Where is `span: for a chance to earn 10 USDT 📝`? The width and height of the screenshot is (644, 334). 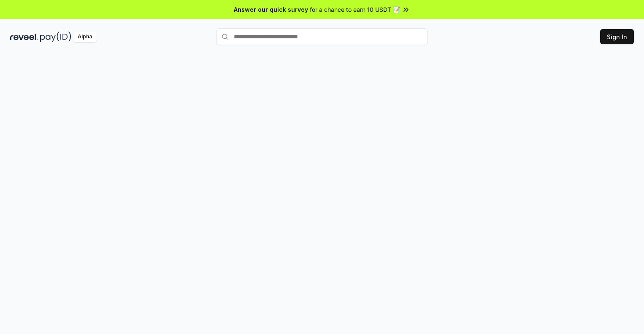
span: for a chance to earn 10 USDT 📝 is located at coordinates (355, 9).